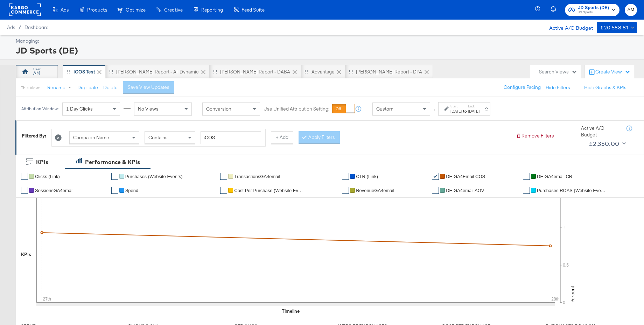  What do you see at coordinates (572, 294) in the screenshot?
I see `text: Percent` at bounding box center [572, 294].